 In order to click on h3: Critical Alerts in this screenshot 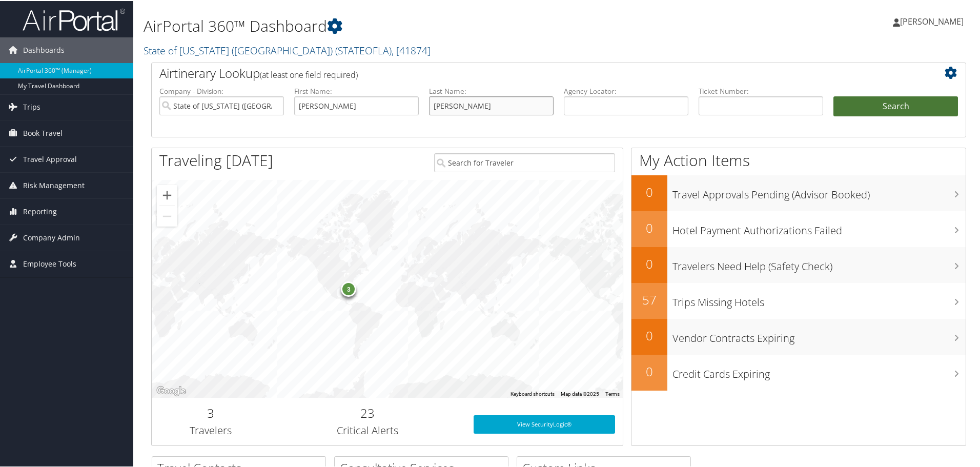, I will do `click(368, 430)`.